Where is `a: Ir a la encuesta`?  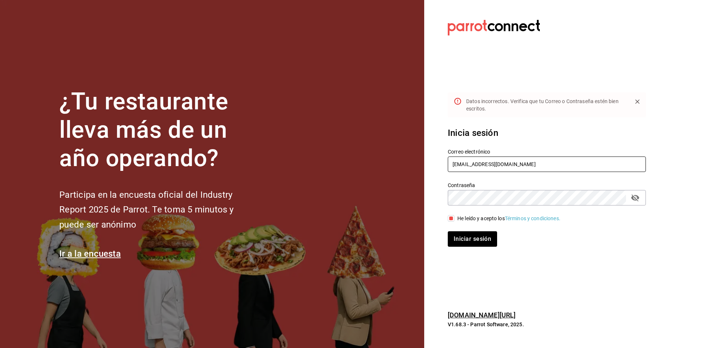
a: Ir a la encuesta is located at coordinates (90, 254).